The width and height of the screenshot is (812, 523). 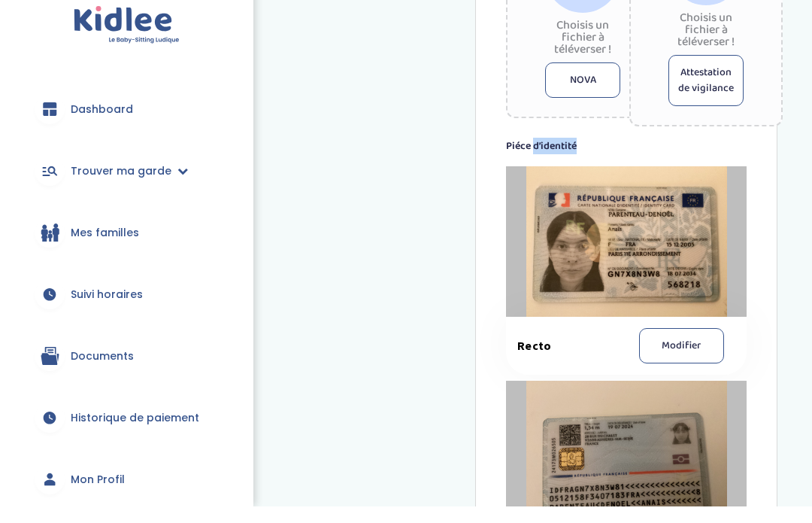 What do you see at coordinates (626, 162) in the screenshot?
I see `label: Piéce d’identité` at bounding box center [626, 162].